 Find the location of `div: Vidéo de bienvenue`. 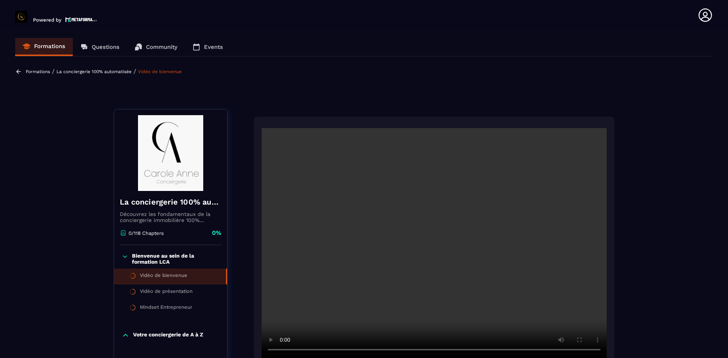

div: Vidéo de bienvenue is located at coordinates (163, 277).